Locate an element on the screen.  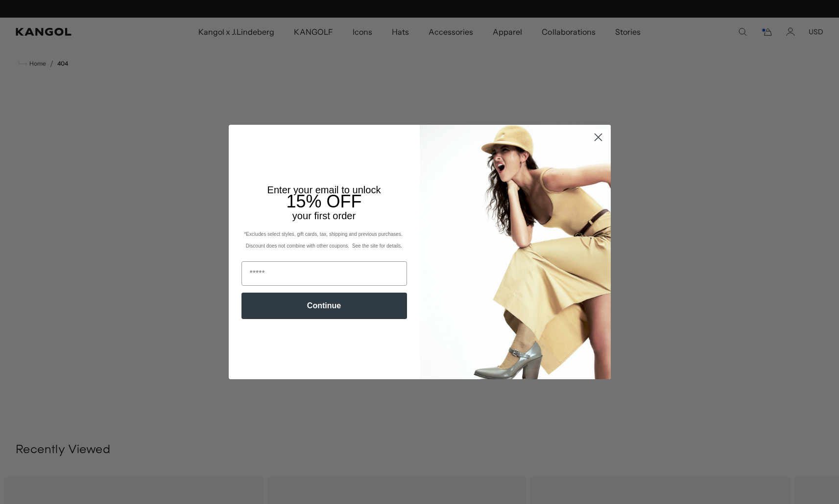
button: Close dialog is located at coordinates (598, 137).